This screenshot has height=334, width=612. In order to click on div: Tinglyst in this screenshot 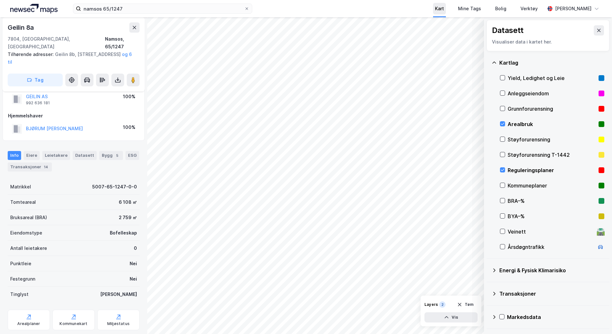, I will do `click(19, 294)`.